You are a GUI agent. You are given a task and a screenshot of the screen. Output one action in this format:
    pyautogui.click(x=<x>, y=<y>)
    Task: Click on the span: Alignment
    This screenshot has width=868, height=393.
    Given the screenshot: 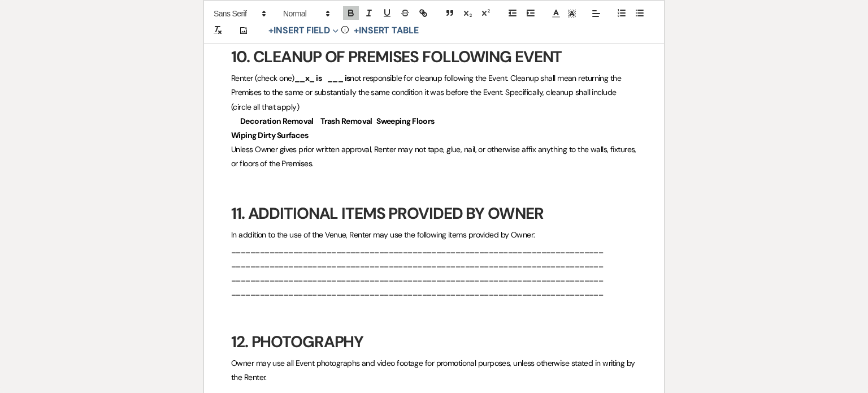 What is the action you would take?
    pyautogui.click(x=596, y=13)
    